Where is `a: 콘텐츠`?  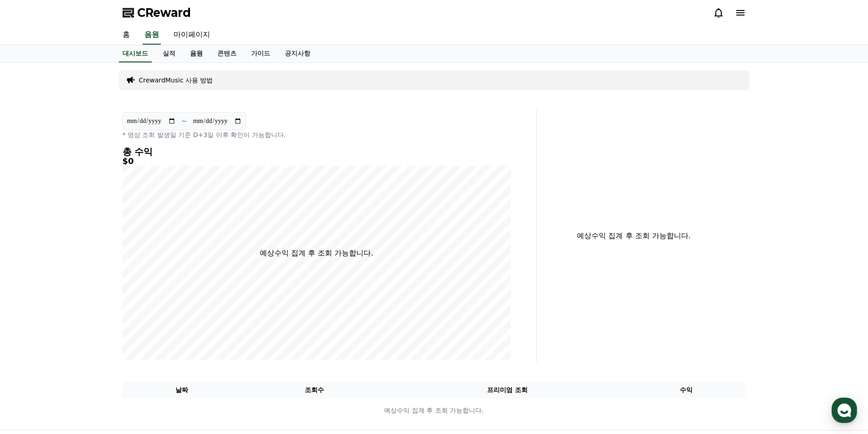 a: 콘텐츠 is located at coordinates (227, 54).